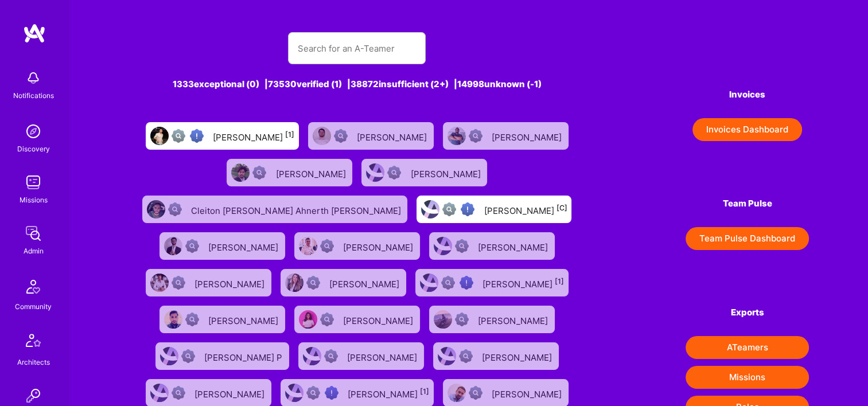 The height and width of the screenshot is (406, 868). What do you see at coordinates (33, 362) in the screenshot?
I see `div: Architects` at bounding box center [33, 362].